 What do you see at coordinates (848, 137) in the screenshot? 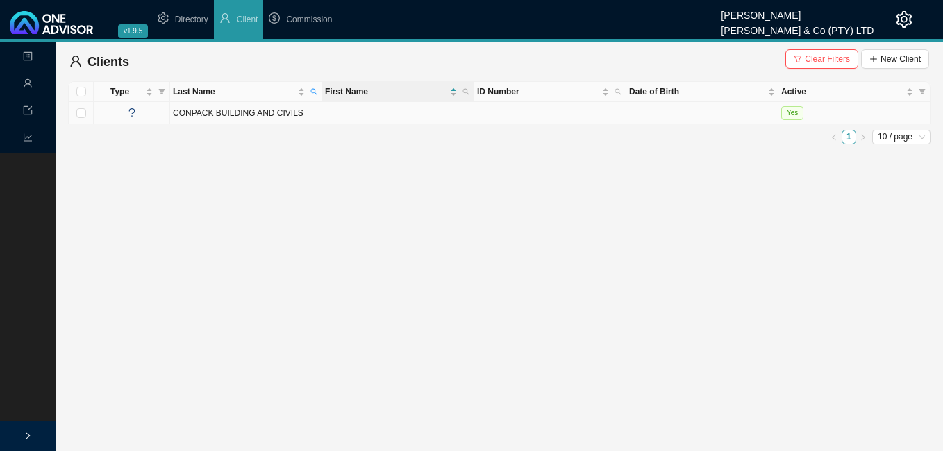
I see `a: 1` at bounding box center [848, 137].